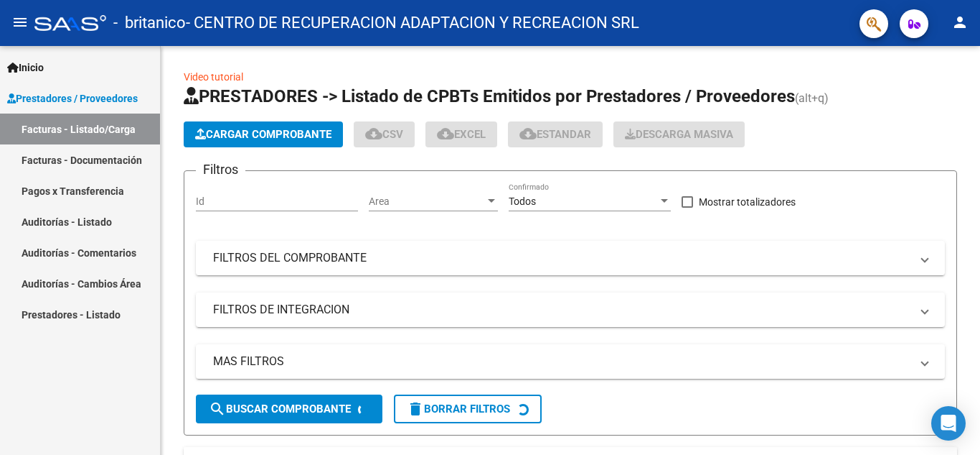 This screenshot has width=980, height=455. I want to click on mat-icon: search, so click(218, 409).